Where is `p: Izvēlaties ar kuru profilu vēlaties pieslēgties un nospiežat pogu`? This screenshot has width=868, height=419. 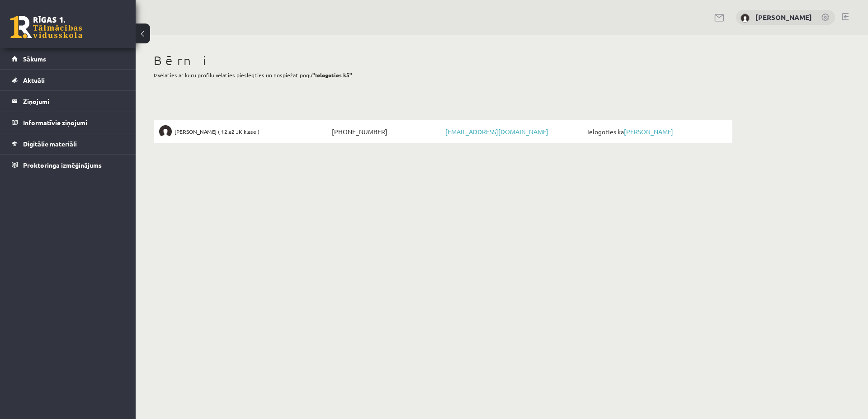
p: Izvēlaties ar kuru profilu vēlaties pieslēgties un nospiežat pogu is located at coordinates (443, 75).